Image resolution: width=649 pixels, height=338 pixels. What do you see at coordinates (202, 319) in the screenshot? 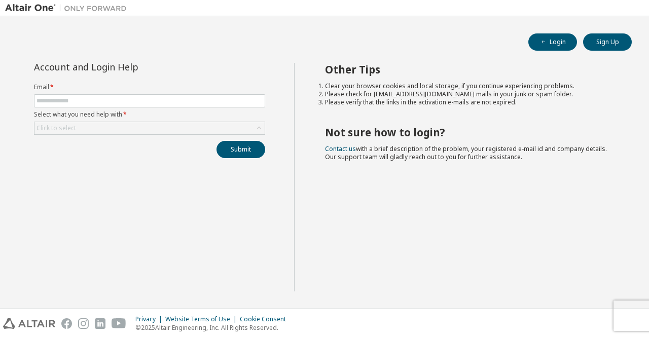
I see `div: Website Terms of Use` at bounding box center [202, 319].